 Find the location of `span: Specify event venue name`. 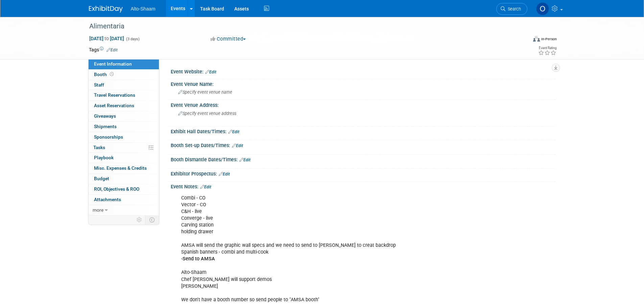

span: Specify event venue name is located at coordinates (205, 92).